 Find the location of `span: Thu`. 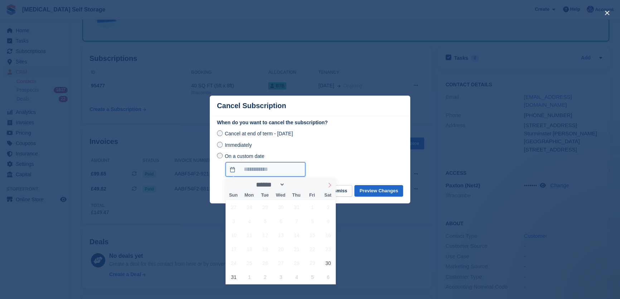

span: Thu is located at coordinates (297, 195).